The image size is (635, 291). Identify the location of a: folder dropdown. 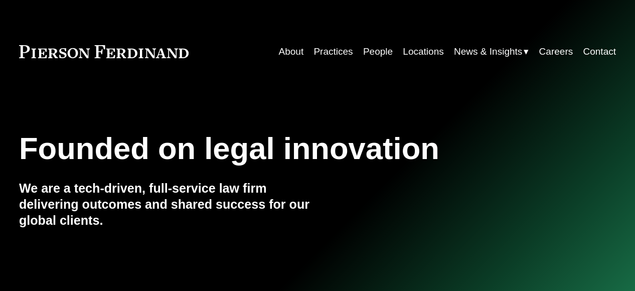
(491, 52).